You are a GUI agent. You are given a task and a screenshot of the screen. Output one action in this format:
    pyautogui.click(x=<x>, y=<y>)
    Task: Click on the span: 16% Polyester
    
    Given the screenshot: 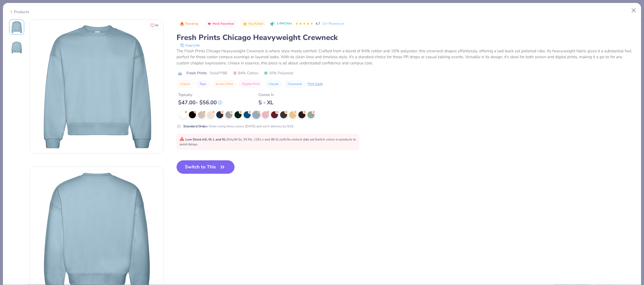 What is the action you would take?
    pyautogui.click(x=278, y=73)
    